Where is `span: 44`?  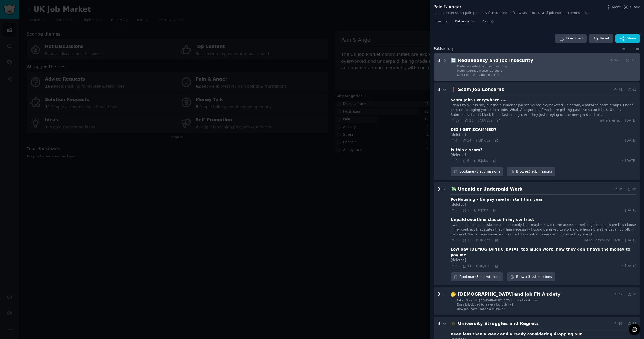 span: 44 is located at coordinates (467, 266).